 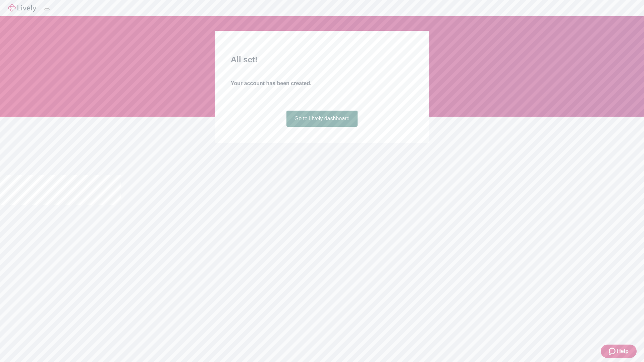 What do you see at coordinates (322, 84) in the screenshot?
I see `h4: Your account has been created.` at bounding box center [322, 84].